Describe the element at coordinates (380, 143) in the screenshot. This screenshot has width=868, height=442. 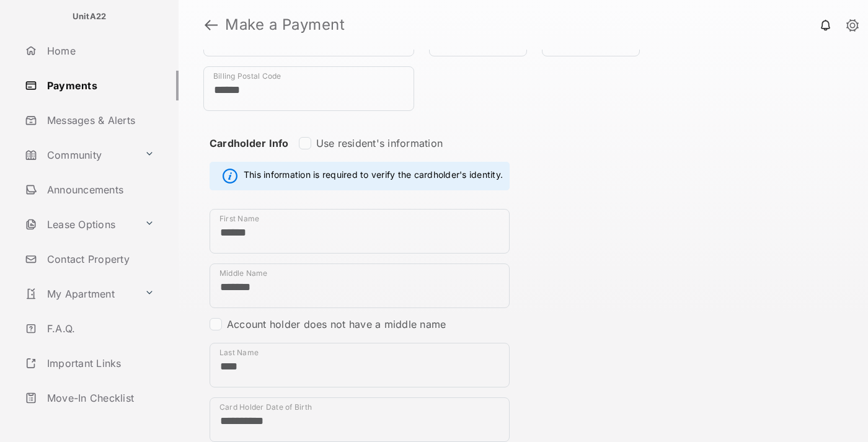
I see `label: Use resident's information` at that location.